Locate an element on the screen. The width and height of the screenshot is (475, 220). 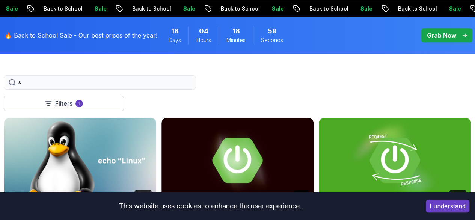
img: Building APIs with Spring Boot card is located at coordinates (394, 160).